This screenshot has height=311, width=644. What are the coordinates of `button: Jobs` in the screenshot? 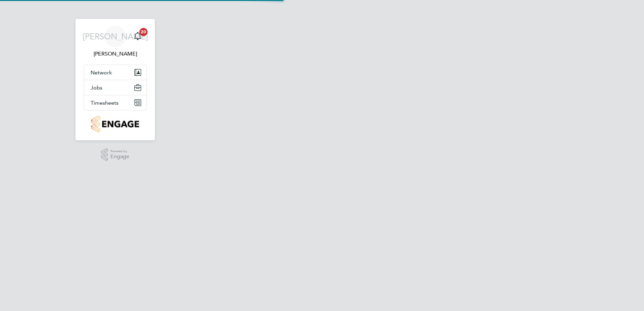 It's located at (115, 87).